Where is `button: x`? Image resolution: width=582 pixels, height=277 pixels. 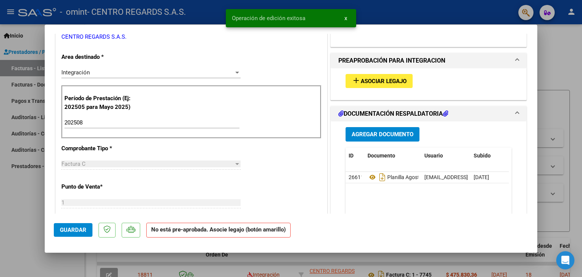
button: x is located at coordinates (345, 18).